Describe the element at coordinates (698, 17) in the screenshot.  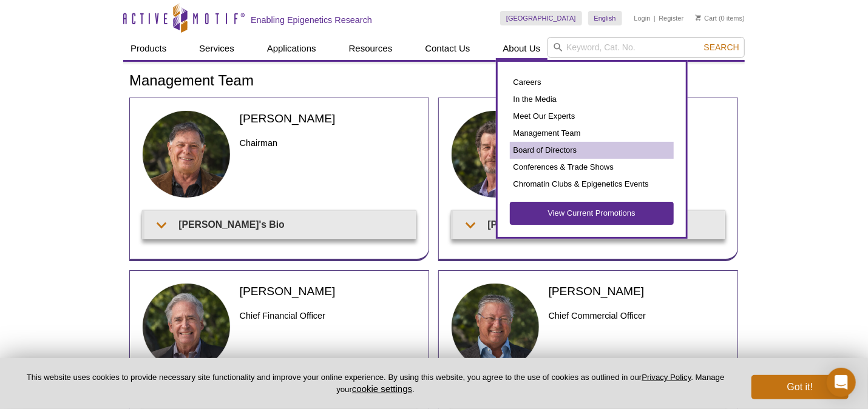
I see `img: Your Cart` at that location.